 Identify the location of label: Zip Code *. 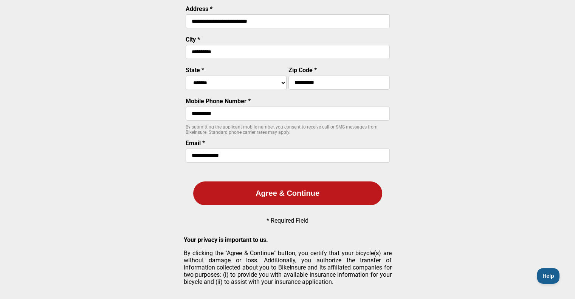
(302, 70).